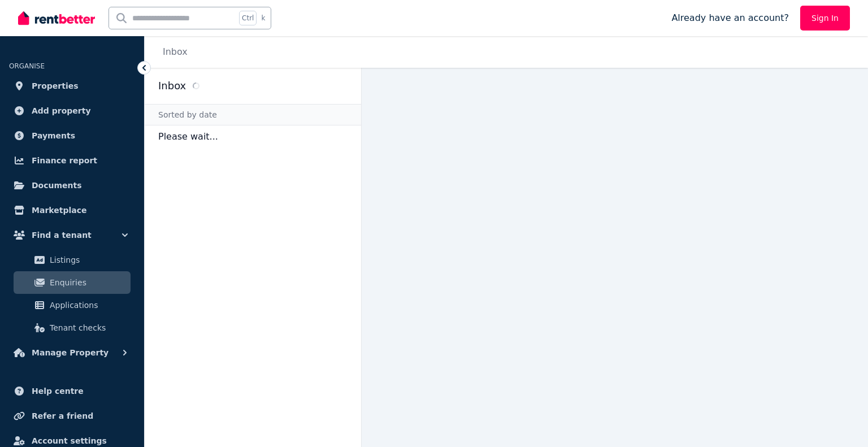 Image resolution: width=868 pixels, height=447 pixels. I want to click on a: Documents, so click(72, 185).